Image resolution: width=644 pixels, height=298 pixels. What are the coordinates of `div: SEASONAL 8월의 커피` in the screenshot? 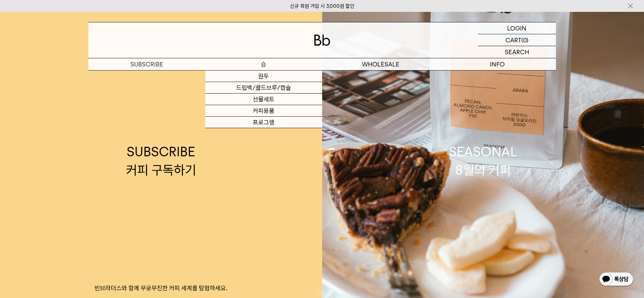 It's located at (483, 161).